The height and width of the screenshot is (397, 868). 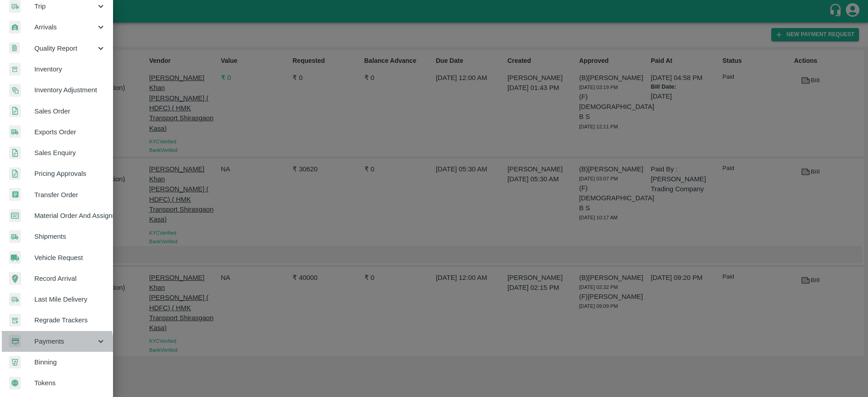 What do you see at coordinates (65, 48) in the screenshot?
I see `span: Quality Report` at bounding box center [65, 48].